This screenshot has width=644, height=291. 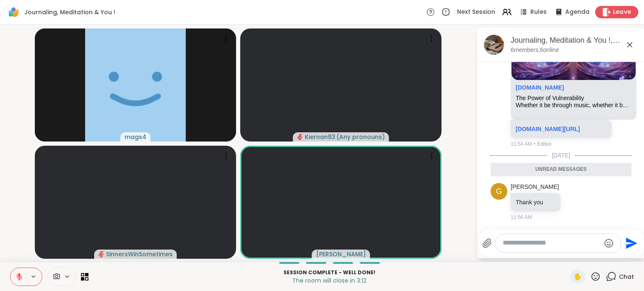 I want to click on span: ( Any pronouns ), so click(x=361, y=137).